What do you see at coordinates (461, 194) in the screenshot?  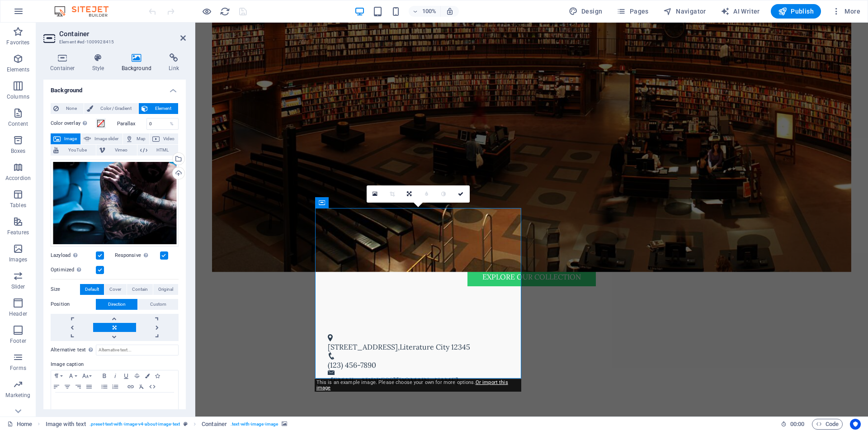 I see `a: Confirm ( Ctrl ⏎ )` at bounding box center [461, 194].